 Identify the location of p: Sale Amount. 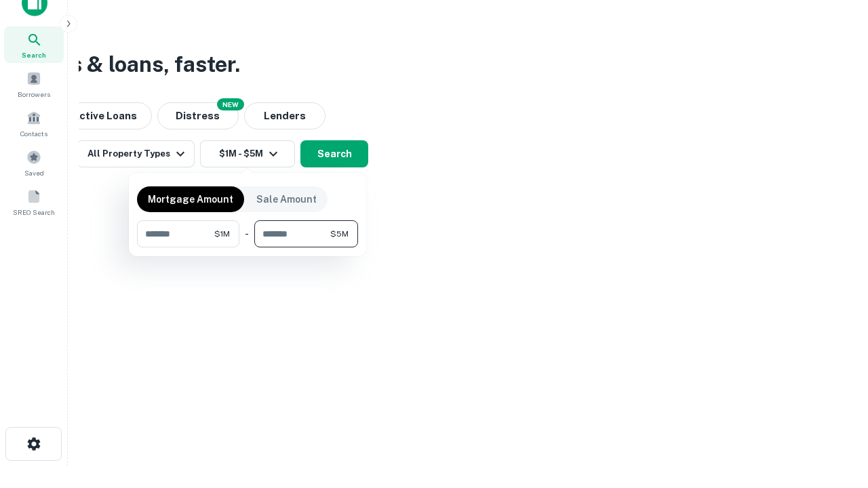
(286, 199).